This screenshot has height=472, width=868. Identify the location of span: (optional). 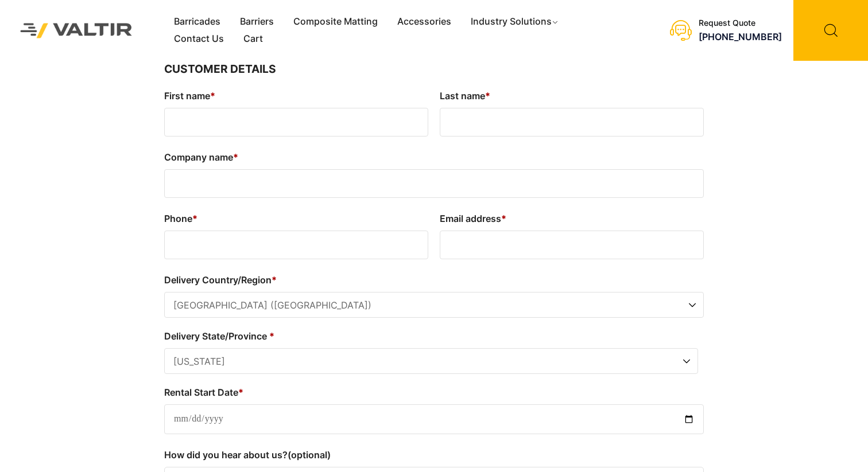
(309, 455).